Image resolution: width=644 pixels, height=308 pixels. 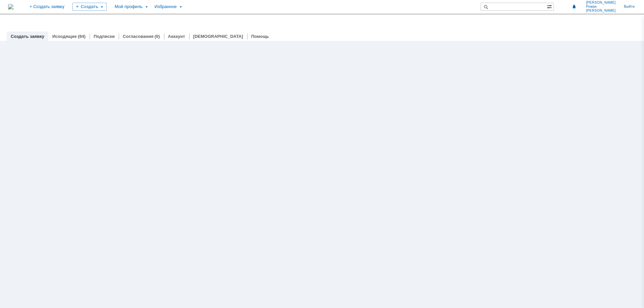 I want to click on span: Расширенный поиск, so click(x=550, y=6).